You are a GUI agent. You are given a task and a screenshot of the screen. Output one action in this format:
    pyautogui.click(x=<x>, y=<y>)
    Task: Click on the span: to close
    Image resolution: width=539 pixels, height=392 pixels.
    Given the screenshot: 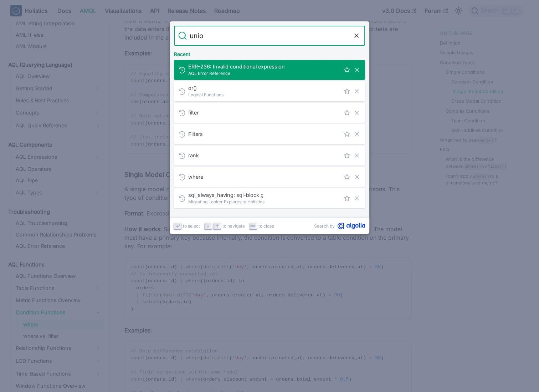 What is the action you would take?
    pyautogui.click(x=266, y=226)
    